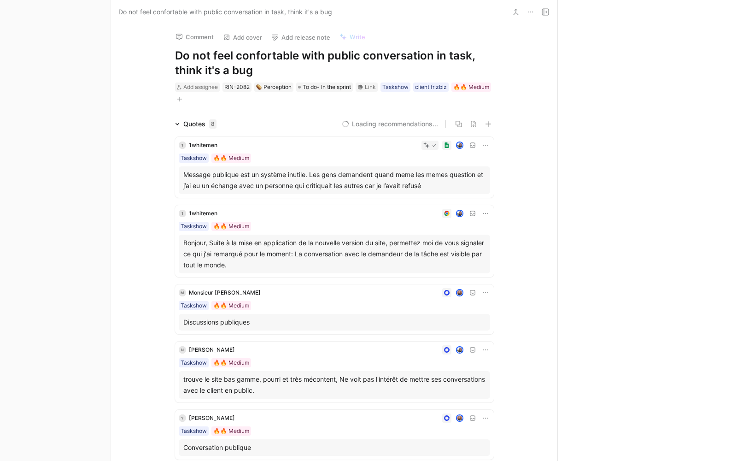 The width and height of the screenshot is (737, 461). Describe the element at coordinates (370, 87) in the screenshot. I see `div: Link` at that location.